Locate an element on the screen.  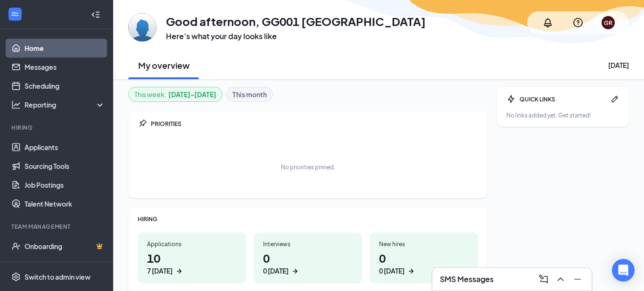
svg: Bolt is located at coordinates (511, 99).